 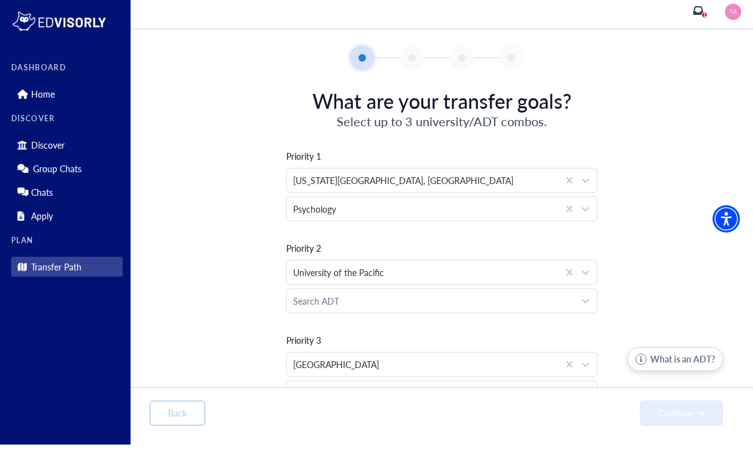 What do you see at coordinates (675, 366) in the screenshot?
I see `button: What is an ADT?` at bounding box center [675, 366].